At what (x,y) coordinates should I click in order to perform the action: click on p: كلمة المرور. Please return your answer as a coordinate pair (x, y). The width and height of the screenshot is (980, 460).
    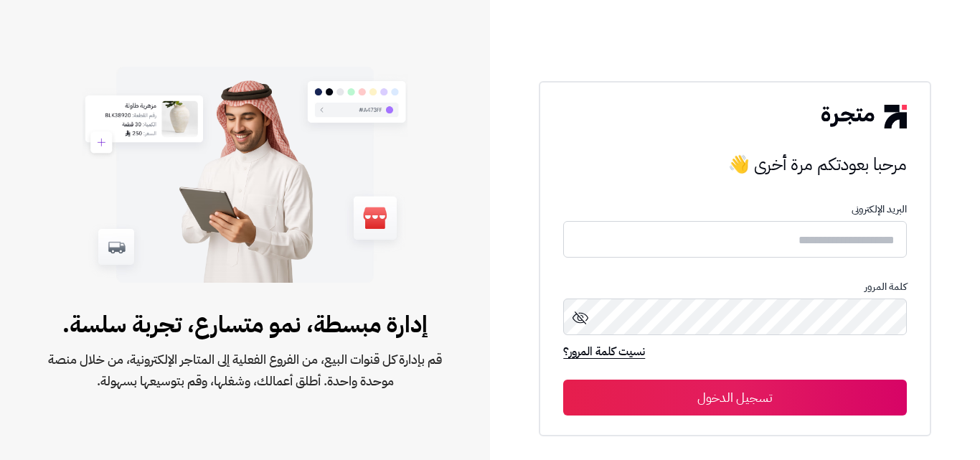
    Looking at the image, I should click on (734, 287).